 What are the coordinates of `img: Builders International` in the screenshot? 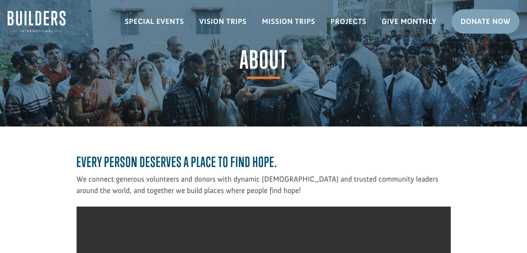 It's located at (36, 21).